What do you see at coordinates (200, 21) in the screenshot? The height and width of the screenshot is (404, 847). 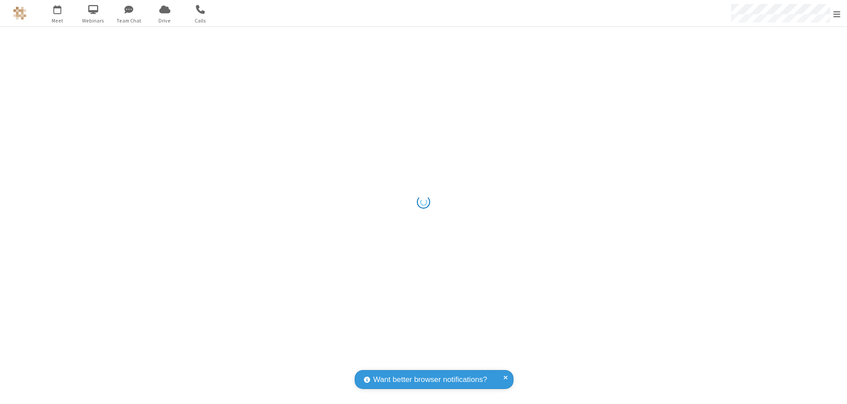 I see `span: Calls` at bounding box center [200, 21].